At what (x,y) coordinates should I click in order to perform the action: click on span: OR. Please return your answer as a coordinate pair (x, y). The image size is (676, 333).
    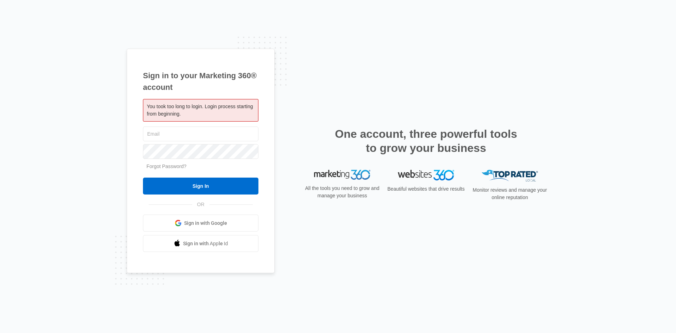
    Looking at the image, I should click on (201, 204).